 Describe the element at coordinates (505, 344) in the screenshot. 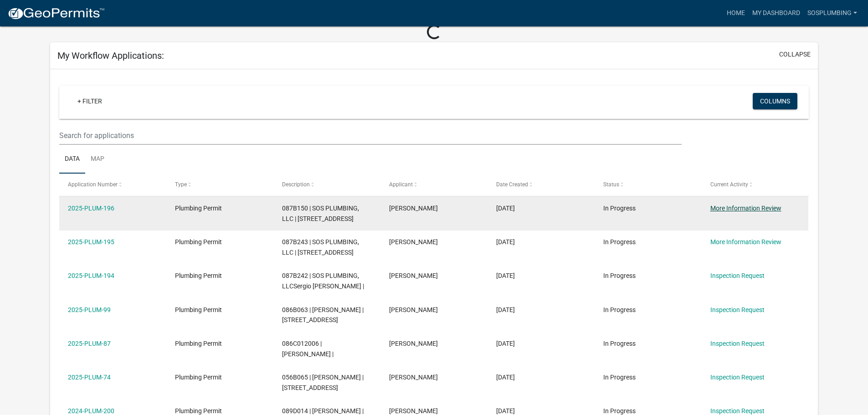

I see `span: 05/05/2025` at that location.